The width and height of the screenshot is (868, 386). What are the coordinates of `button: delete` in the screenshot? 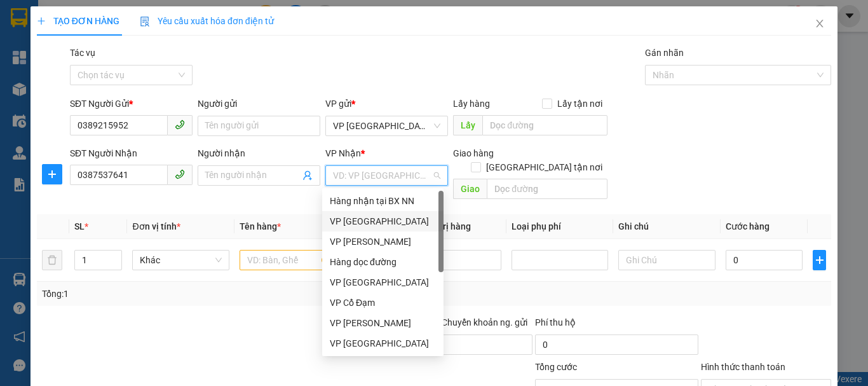 It's located at (52, 260).